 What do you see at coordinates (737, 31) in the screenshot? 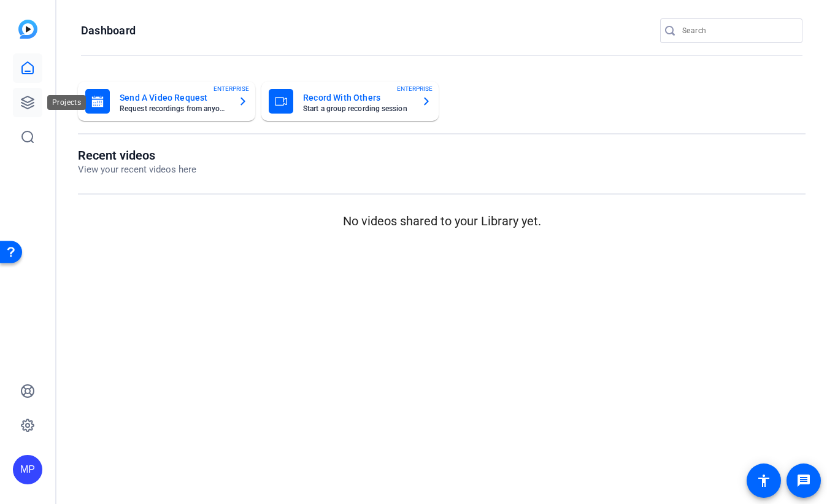
I see `input: Search` at bounding box center [737, 31].